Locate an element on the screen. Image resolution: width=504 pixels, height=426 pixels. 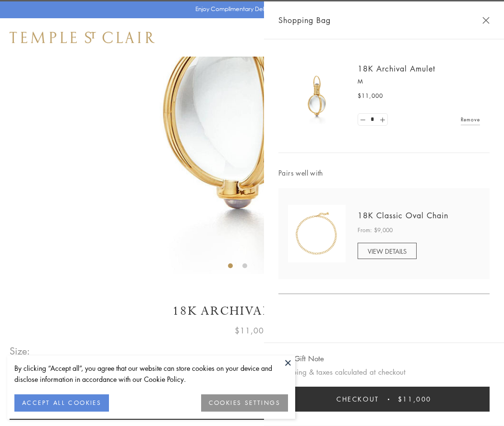
p: Shipping & taxes calculated at checkout is located at coordinates (384, 372).